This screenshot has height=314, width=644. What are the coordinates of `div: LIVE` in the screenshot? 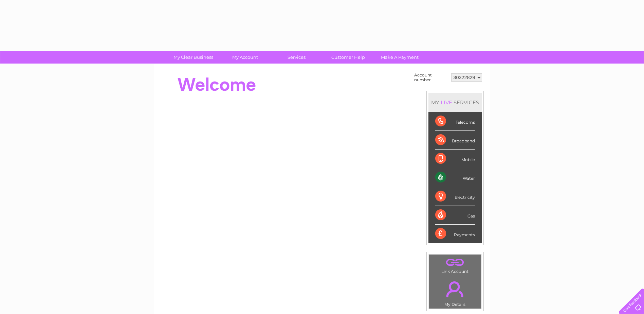 It's located at (446, 102).